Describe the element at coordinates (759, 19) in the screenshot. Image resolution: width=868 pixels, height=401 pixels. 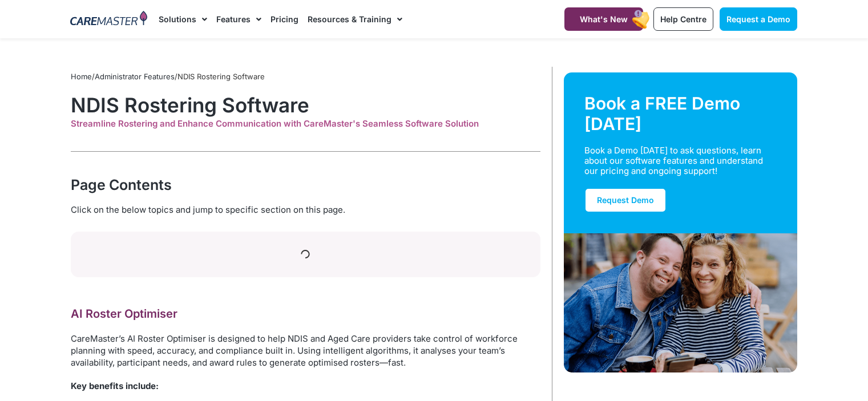
I see `span: Request a Demo` at that location.